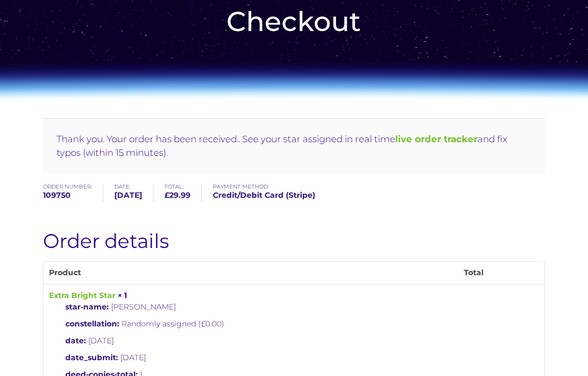 This screenshot has height=376, width=588. What do you see at coordinates (270, 192) in the screenshot?
I see `li: Payment method:` at bounding box center [270, 192].